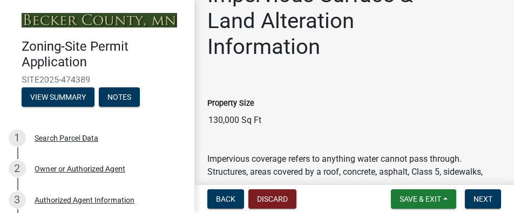  Describe the element at coordinates (119, 98) in the screenshot. I see `wm-modal-confirm: Notes` at that location.